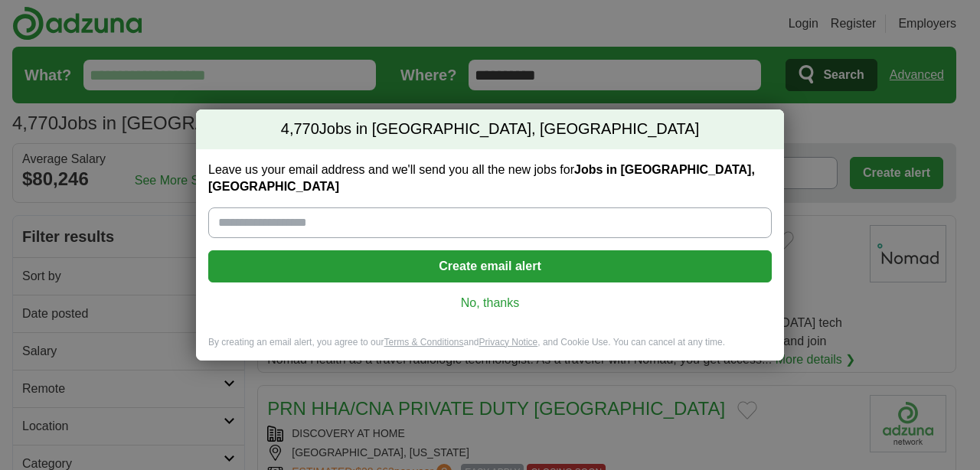  I want to click on a: Terms & Conditions, so click(423, 342).